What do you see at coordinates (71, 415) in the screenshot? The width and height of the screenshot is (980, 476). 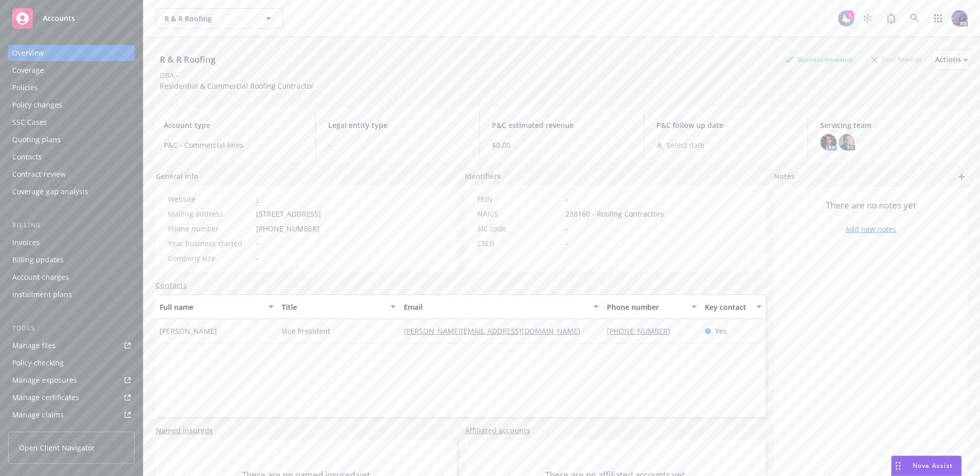 I see `a: Manage claims` at bounding box center [71, 415].